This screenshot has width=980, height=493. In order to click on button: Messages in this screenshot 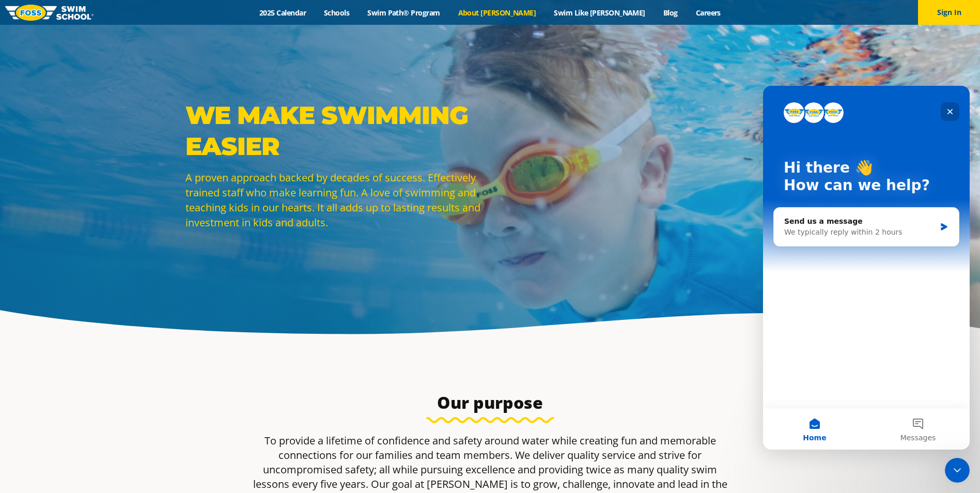, I will do `click(155, 343)`.